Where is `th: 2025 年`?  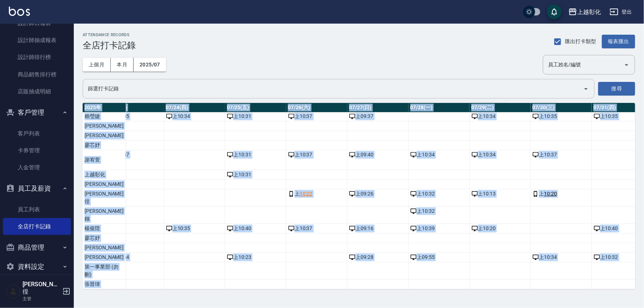
th: 2025 年 is located at coordinates (104, 108).